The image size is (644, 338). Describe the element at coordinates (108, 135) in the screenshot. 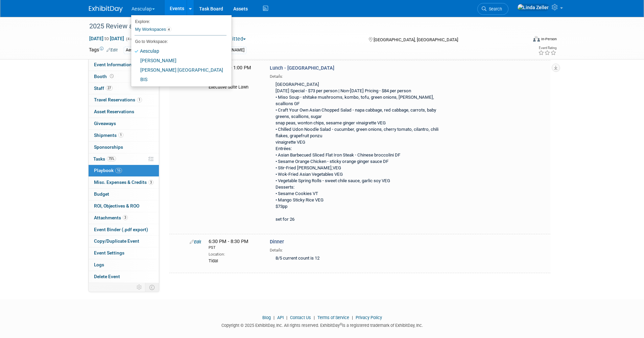

I see `span: Shipments` at that location.